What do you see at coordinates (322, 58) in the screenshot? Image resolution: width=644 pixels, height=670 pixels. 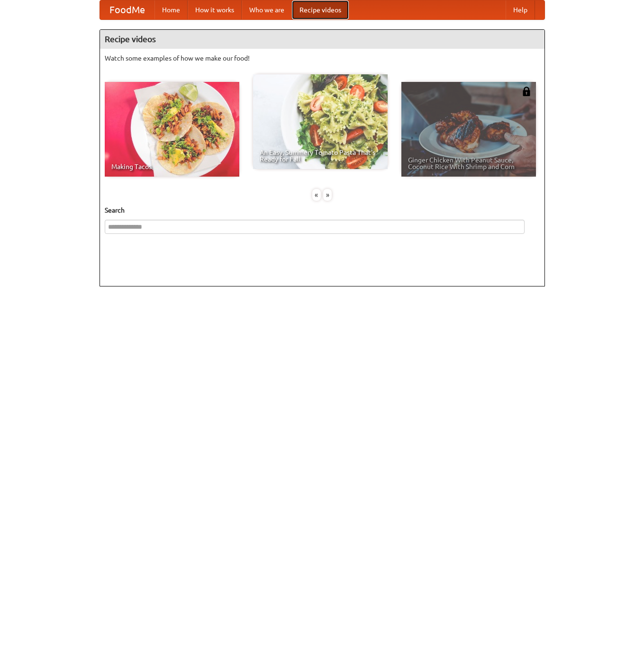 I see `p: Watch some examples of how we make our food!` at bounding box center [322, 58].